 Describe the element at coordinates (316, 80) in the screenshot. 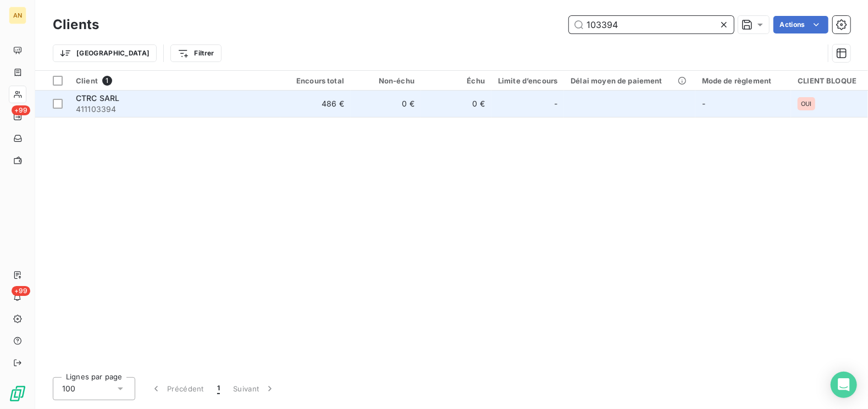

I see `div: Encours total` at that location.